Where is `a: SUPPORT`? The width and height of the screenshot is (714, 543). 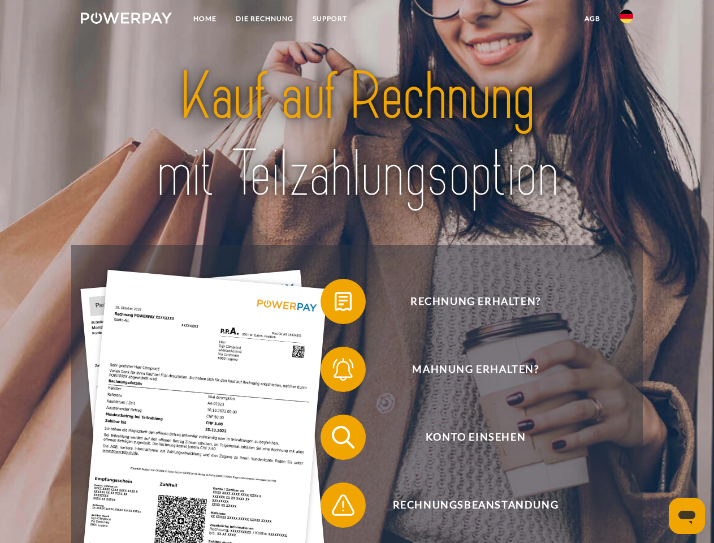 a: SUPPORT is located at coordinates (330, 19).